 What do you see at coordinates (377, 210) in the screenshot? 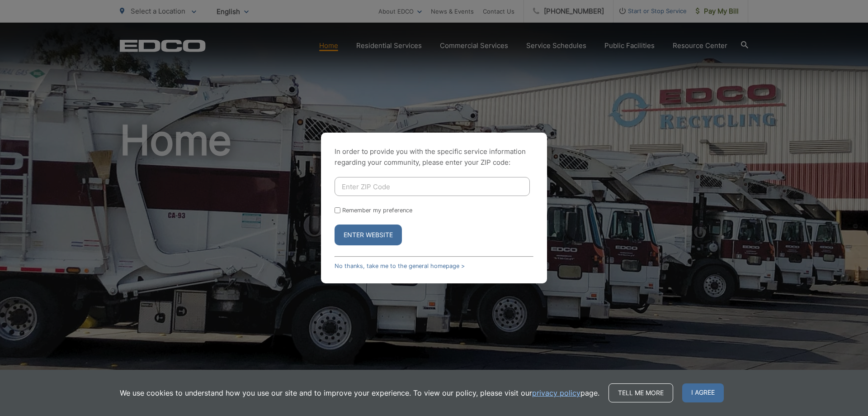
I see `label: Remember my preference` at bounding box center [377, 210].